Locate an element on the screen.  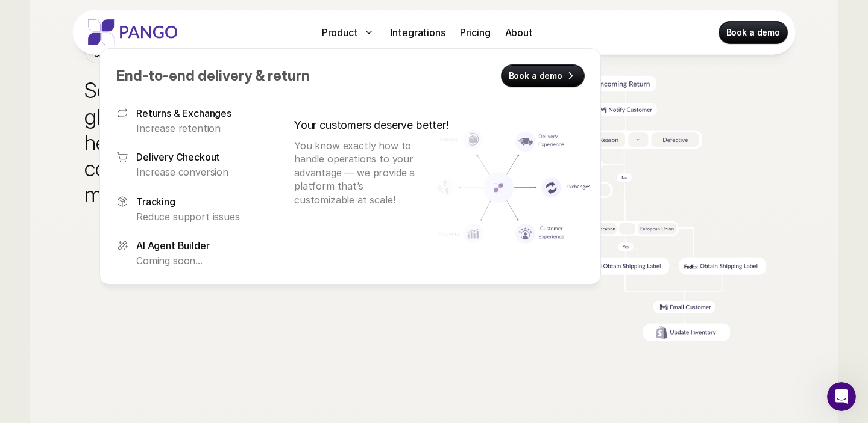
p: Increase retention is located at coordinates (197, 128).